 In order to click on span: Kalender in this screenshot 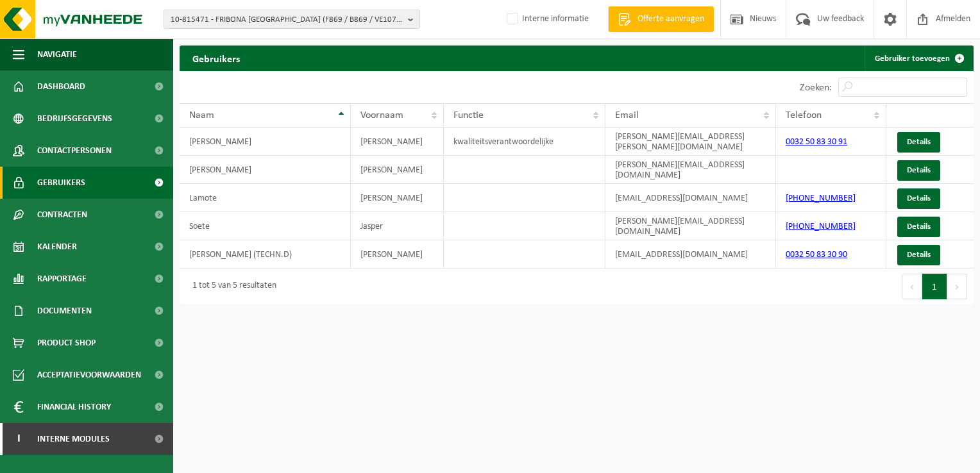, I will do `click(57, 247)`.